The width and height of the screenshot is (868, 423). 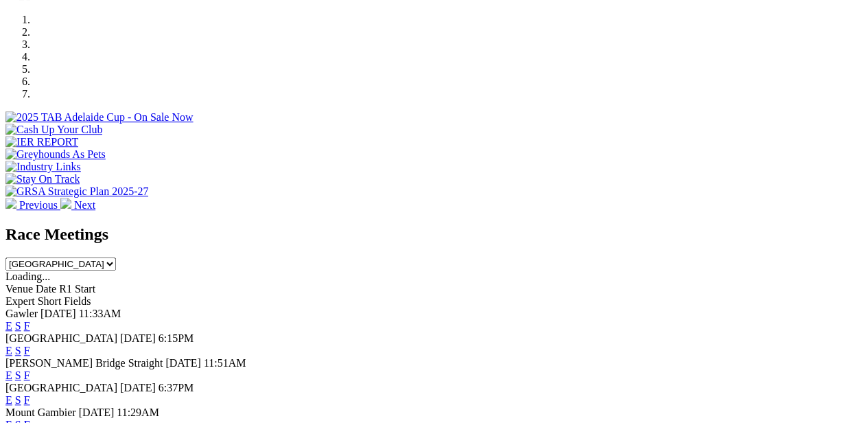 I want to click on img: chevron-left-pager-white.svg, so click(x=11, y=203).